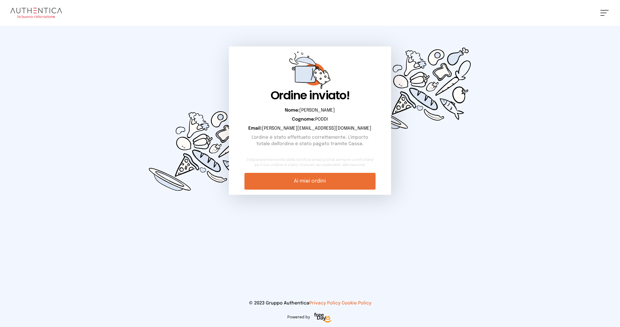 Image resolution: width=620 pixels, height=327 pixels. I want to click on b: Email:, so click(255, 128).